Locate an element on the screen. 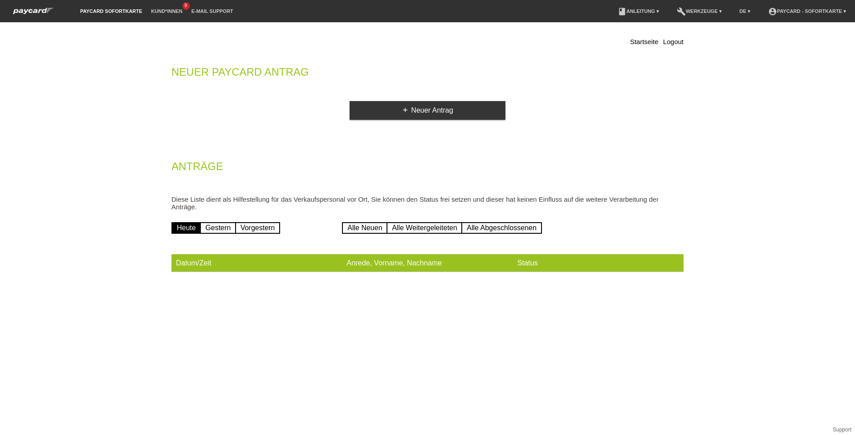 The width and height of the screenshot is (855, 435). a: Vorgestern is located at coordinates (257, 228).